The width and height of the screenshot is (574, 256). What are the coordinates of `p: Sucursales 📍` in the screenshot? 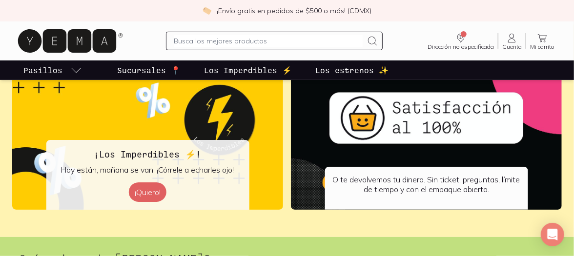 It's located at (149, 70).